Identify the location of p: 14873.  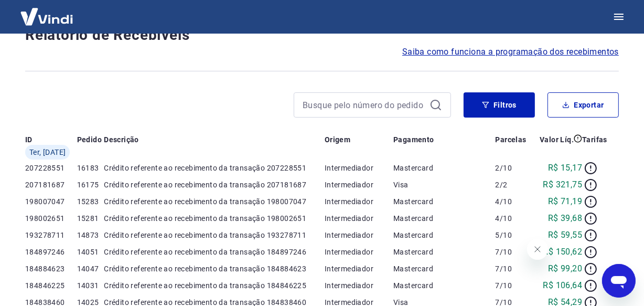
(91, 236).